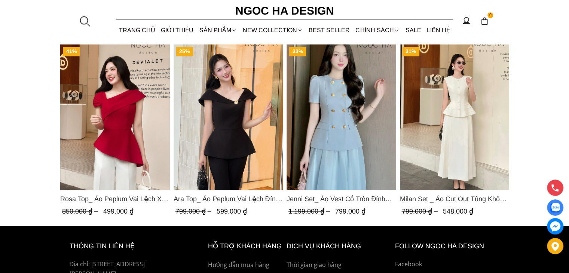  I want to click on h6: Dịch vụ khách hàng, so click(339, 246).